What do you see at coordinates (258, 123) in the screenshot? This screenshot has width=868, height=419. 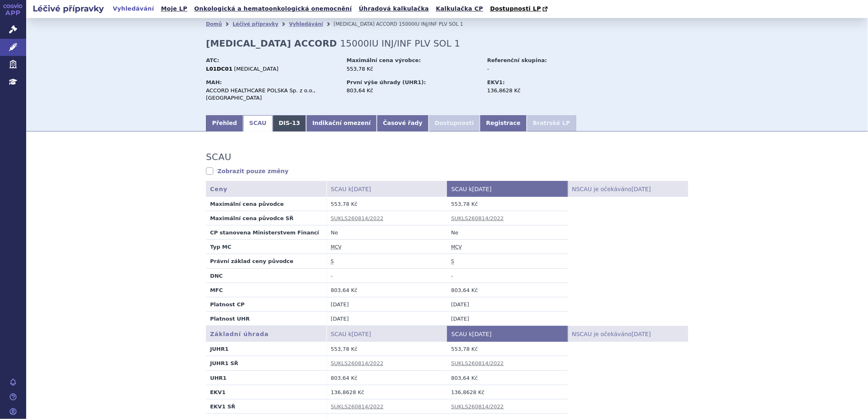 I see `a: SCAU` at bounding box center [258, 123].